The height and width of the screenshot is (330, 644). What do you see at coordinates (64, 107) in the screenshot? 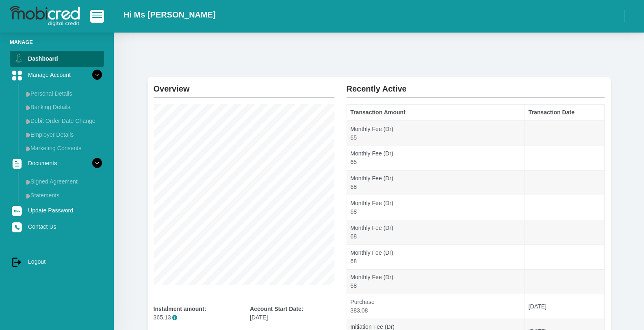
I see `a: Banking Details` at bounding box center [64, 107].